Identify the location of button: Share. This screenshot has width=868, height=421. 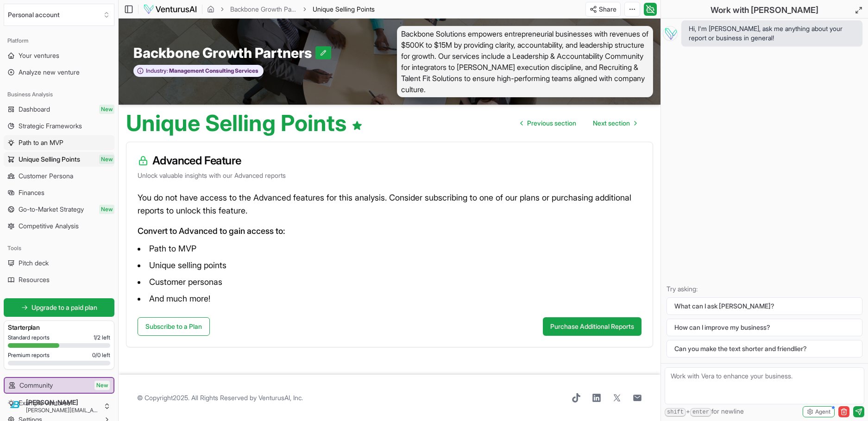
(603, 9).